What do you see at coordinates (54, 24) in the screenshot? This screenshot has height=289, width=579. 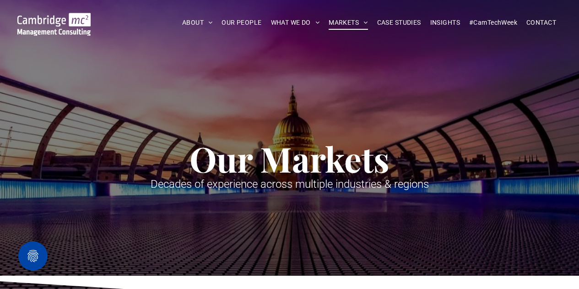 I see `img: Cambridge MC Logo, Telecoms` at bounding box center [54, 24].